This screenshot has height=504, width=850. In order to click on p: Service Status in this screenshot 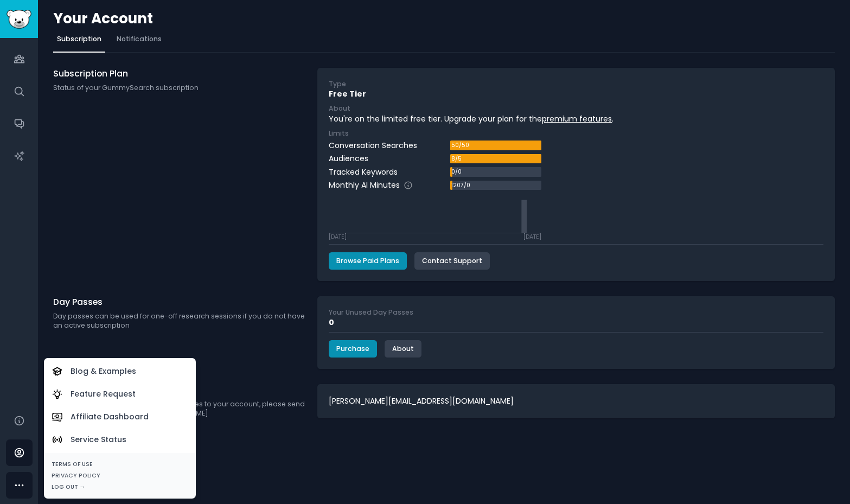, I will do `click(98, 440)`.